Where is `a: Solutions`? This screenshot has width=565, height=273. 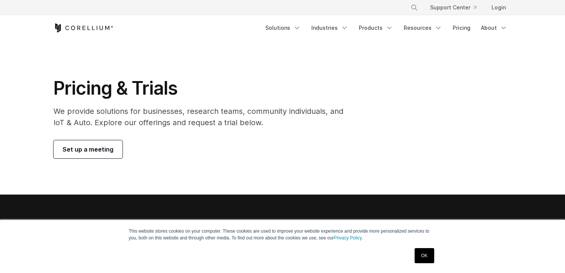 a: Solutions is located at coordinates (283, 28).